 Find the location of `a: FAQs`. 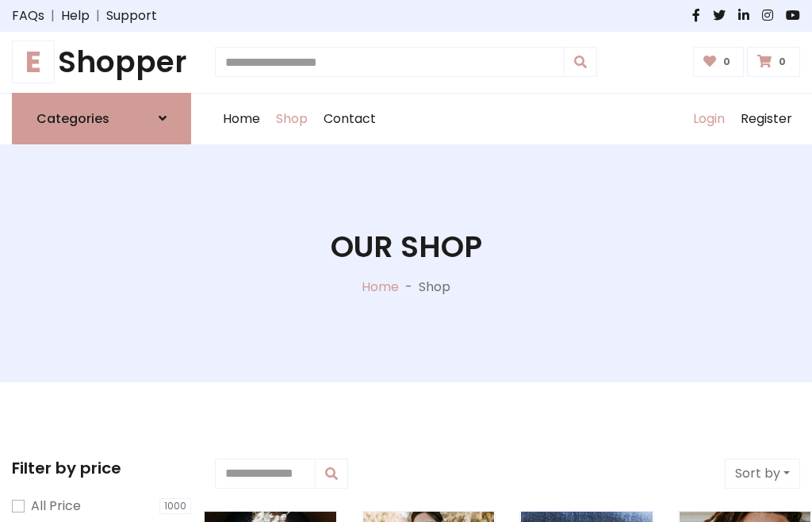

a: FAQs is located at coordinates (28, 15).